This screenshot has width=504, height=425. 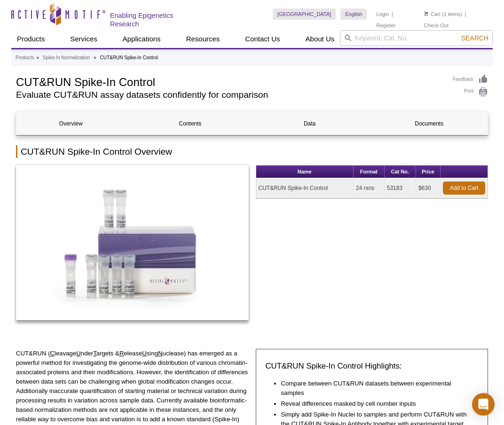 I want to click on a: Feedback, so click(x=470, y=80).